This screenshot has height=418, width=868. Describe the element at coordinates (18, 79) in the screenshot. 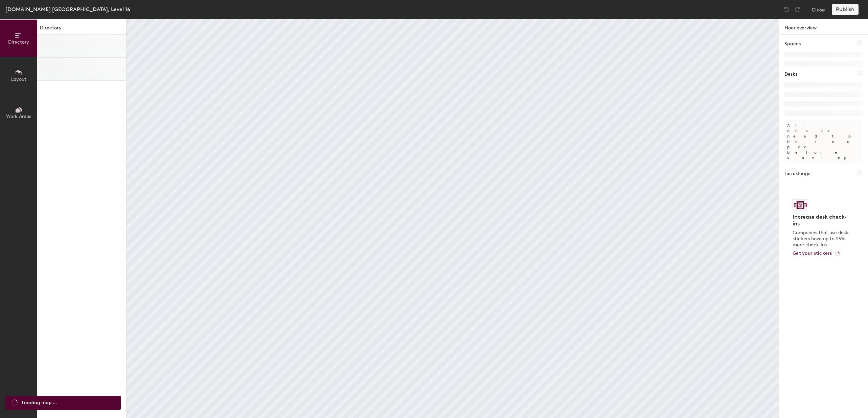

I see `span: Layout` at that location.